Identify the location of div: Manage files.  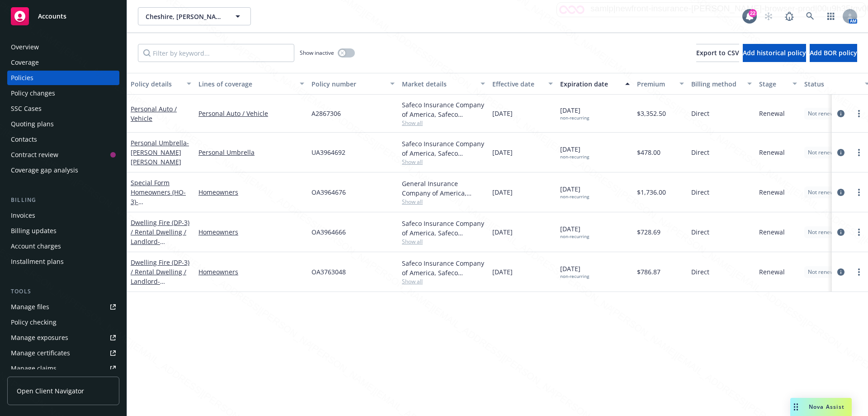
(30, 307).